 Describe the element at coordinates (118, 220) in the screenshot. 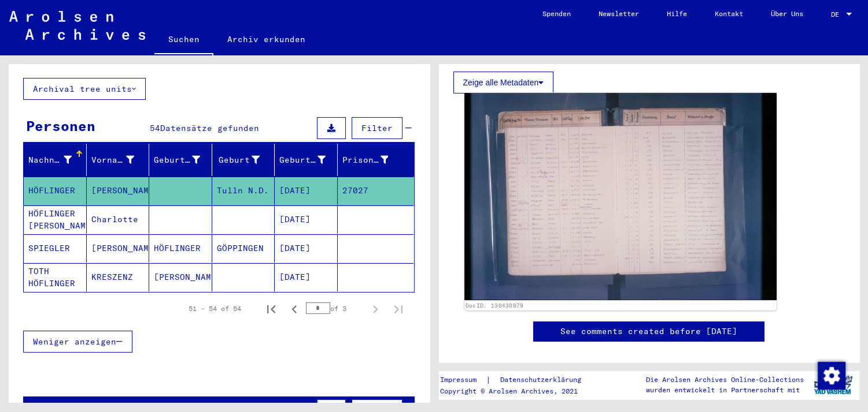

I see `mat-cell: Charlotte` at that location.